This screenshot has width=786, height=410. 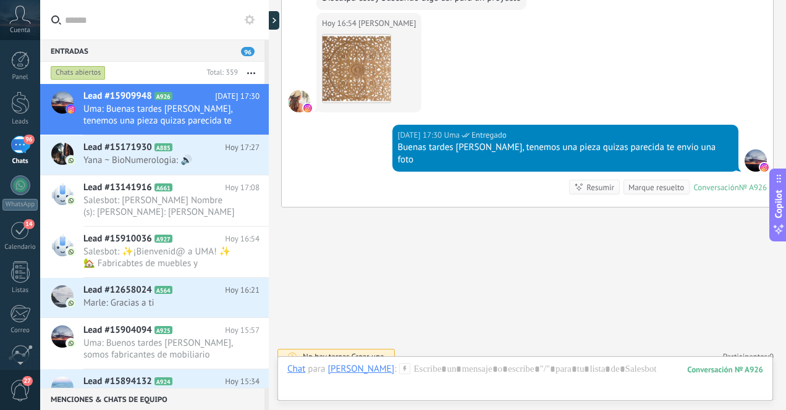 What do you see at coordinates (117, 239) in the screenshot?
I see `span: Lead #15910036` at bounding box center [117, 239].